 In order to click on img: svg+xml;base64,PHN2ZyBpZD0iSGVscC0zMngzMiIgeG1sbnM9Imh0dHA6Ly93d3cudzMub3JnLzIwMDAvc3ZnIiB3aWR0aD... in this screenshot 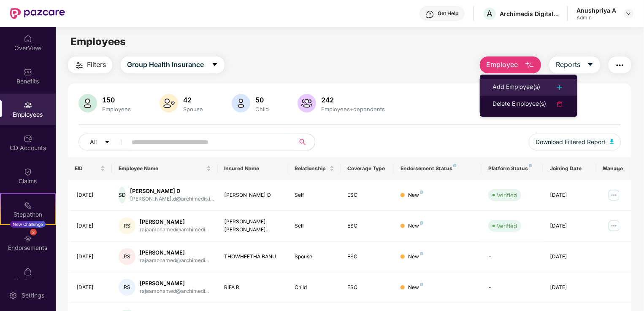, I will do `click(430, 14)`.